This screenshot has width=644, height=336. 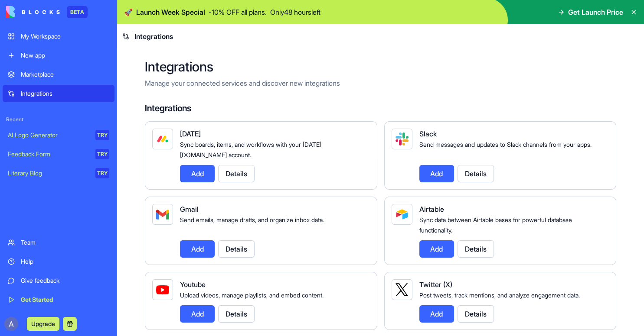 What do you see at coordinates (431, 209) in the screenshot?
I see `span: Airtable` at bounding box center [431, 209].